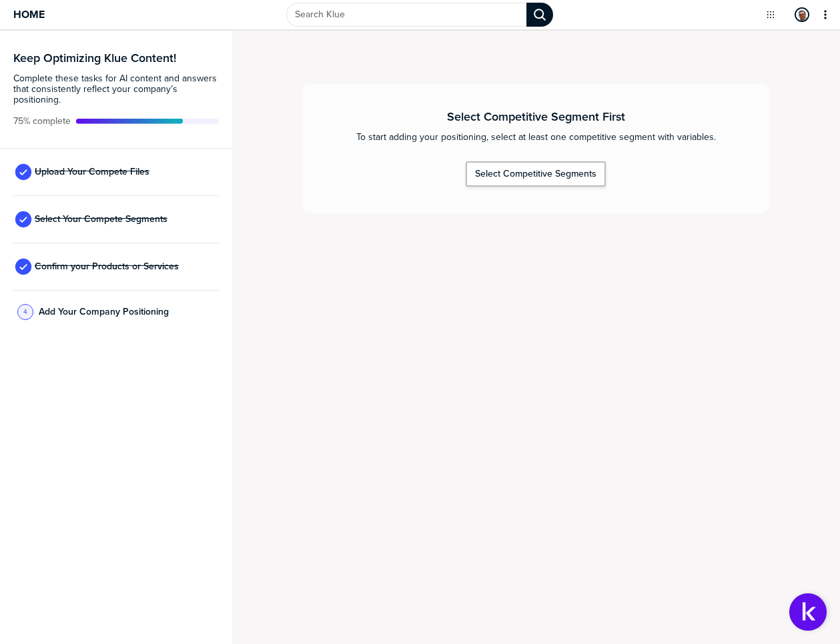 The height and width of the screenshot is (644, 840). What do you see at coordinates (535, 117) in the screenshot?
I see `h3: Select Competitive Segment First` at bounding box center [535, 117].